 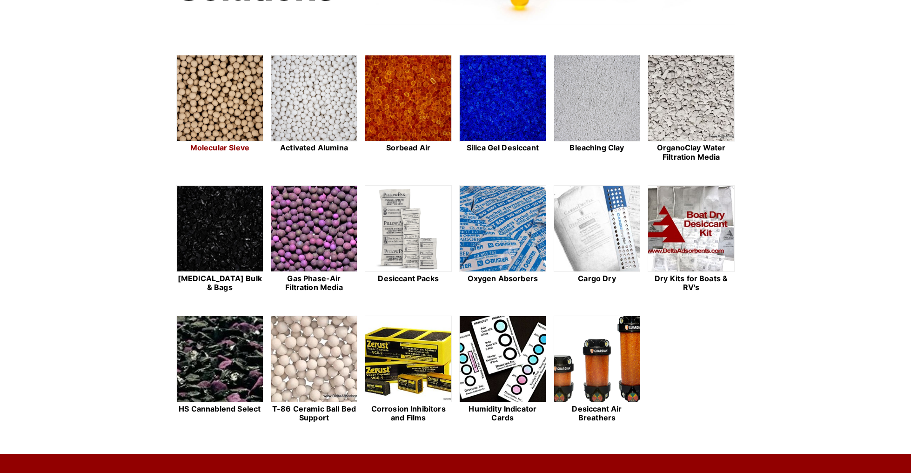 I want to click on a: Desiccant Packs, so click(x=408, y=239).